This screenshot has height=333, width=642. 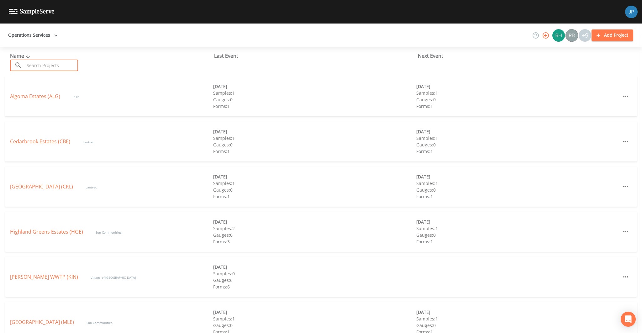 I want to click on img: 3e785c038355cbcf7b7e63a9c7d19890, so click(x=572, y=35).